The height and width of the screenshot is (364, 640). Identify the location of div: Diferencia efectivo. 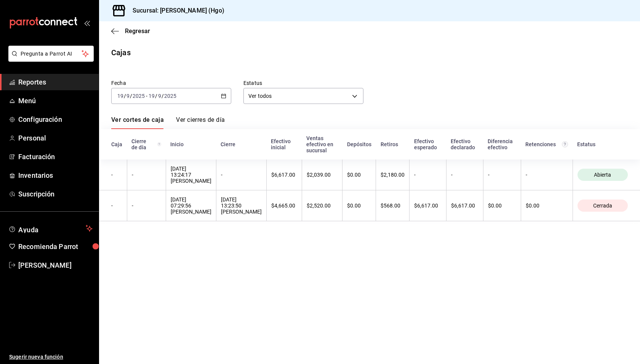
(502, 144).